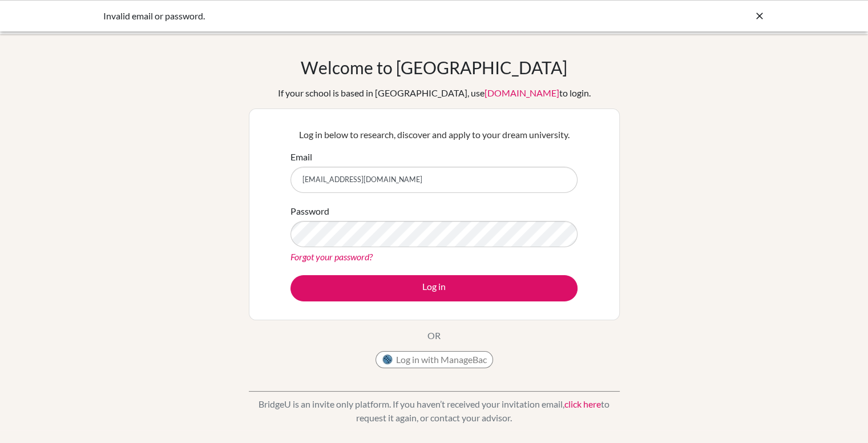  Describe the element at coordinates (310, 211) in the screenshot. I see `label: Password` at that location.